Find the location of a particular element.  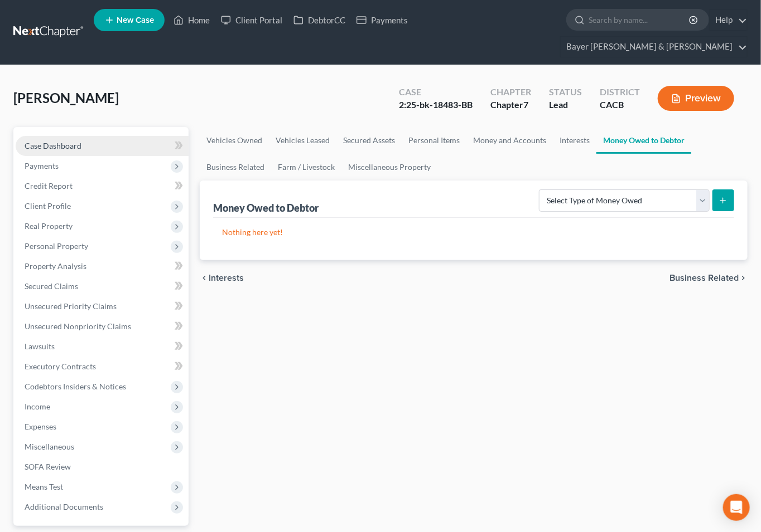

a: Secured Assets is located at coordinates (369, 141).